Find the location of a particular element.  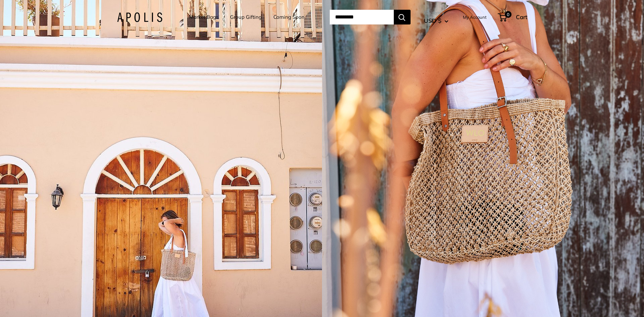

span: USD $ is located at coordinates (433, 20).